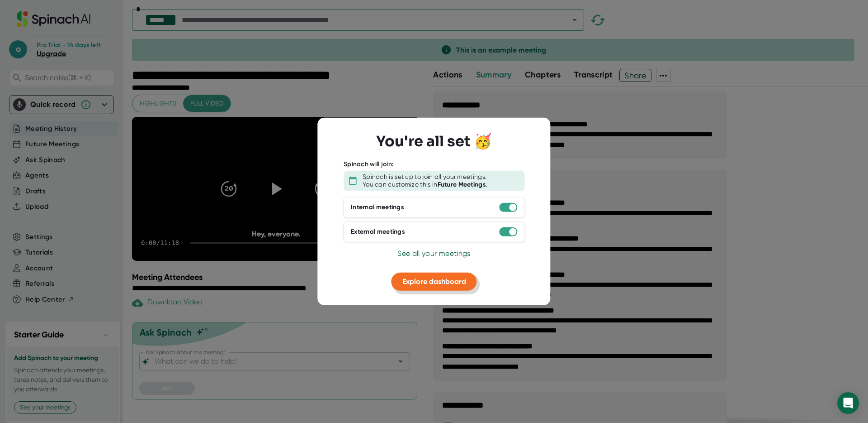  I want to click on div: External meetings, so click(378, 232).